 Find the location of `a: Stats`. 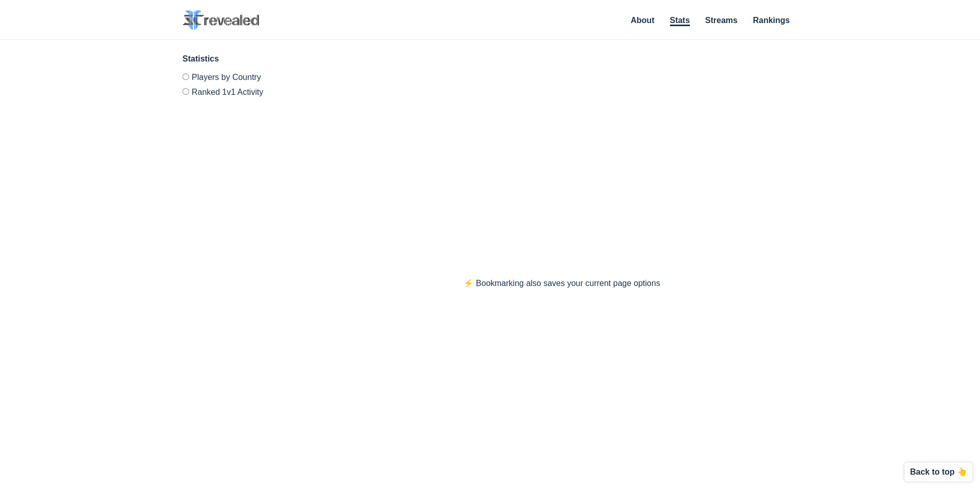

a: Stats is located at coordinates (680, 21).